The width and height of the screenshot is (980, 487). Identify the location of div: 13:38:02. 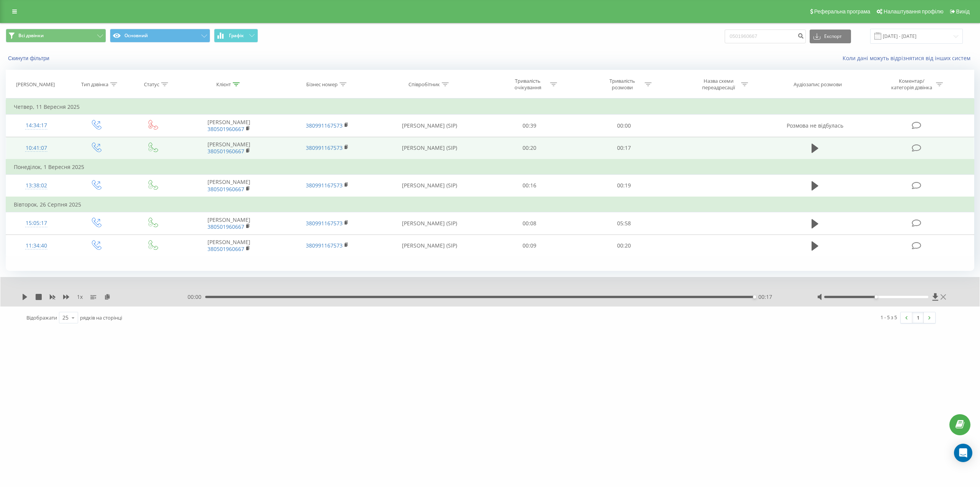
(37, 185).